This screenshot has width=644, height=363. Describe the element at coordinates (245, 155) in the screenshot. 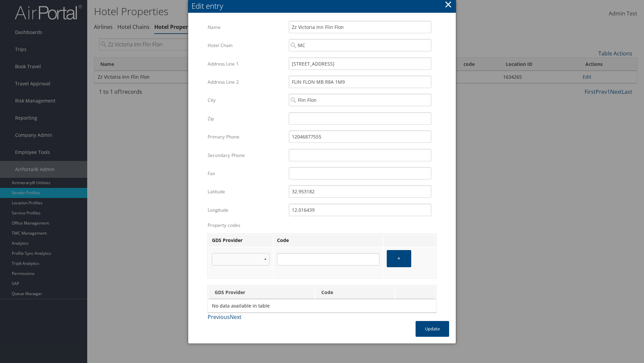

I see `label: Secondary Phone` at that location.